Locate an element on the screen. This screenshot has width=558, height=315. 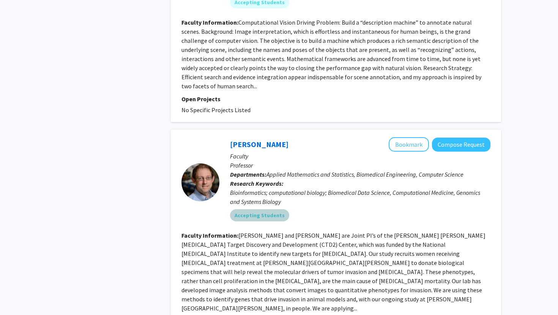
mat-chip: Accepting Students is located at coordinates (259, 215).